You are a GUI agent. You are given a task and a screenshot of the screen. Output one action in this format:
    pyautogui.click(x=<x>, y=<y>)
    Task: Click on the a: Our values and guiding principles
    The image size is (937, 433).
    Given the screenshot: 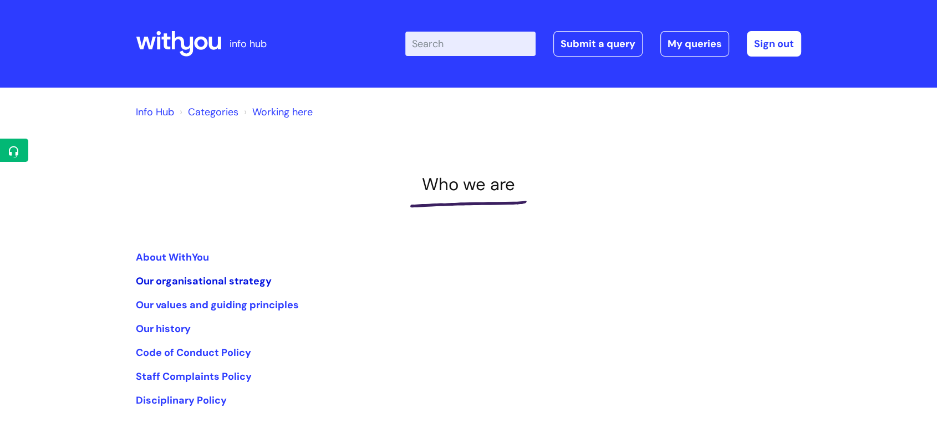 What is the action you would take?
    pyautogui.click(x=217, y=305)
    